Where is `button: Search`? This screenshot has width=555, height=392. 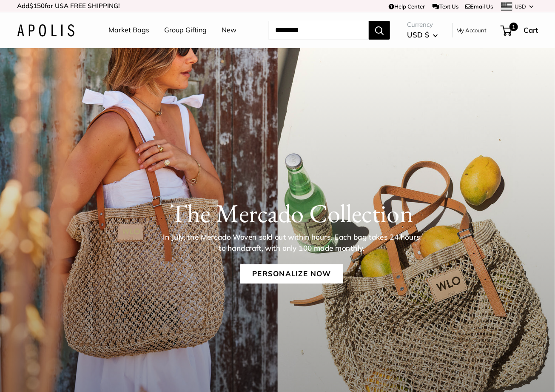 button: Search is located at coordinates (379, 30).